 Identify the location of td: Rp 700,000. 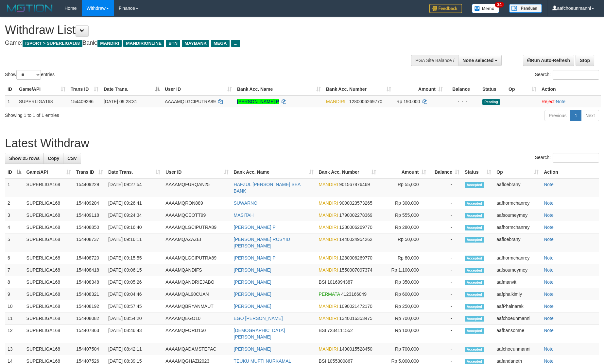
(403, 319).